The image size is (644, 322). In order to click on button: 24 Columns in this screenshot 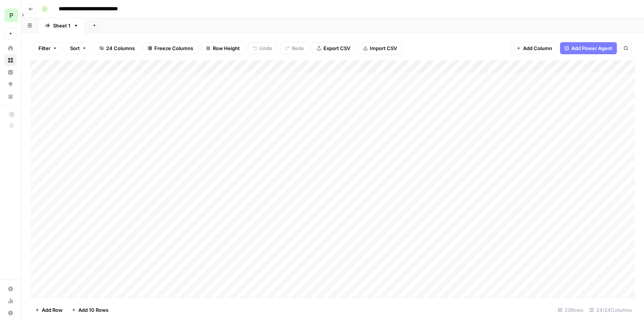, I will do `click(117, 48)`.